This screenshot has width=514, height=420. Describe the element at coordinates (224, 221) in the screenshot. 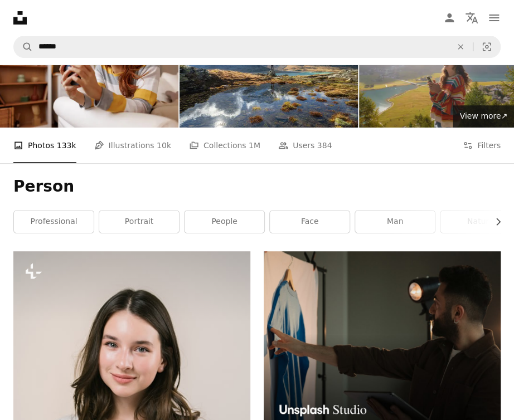

I see `a: people` at that location.